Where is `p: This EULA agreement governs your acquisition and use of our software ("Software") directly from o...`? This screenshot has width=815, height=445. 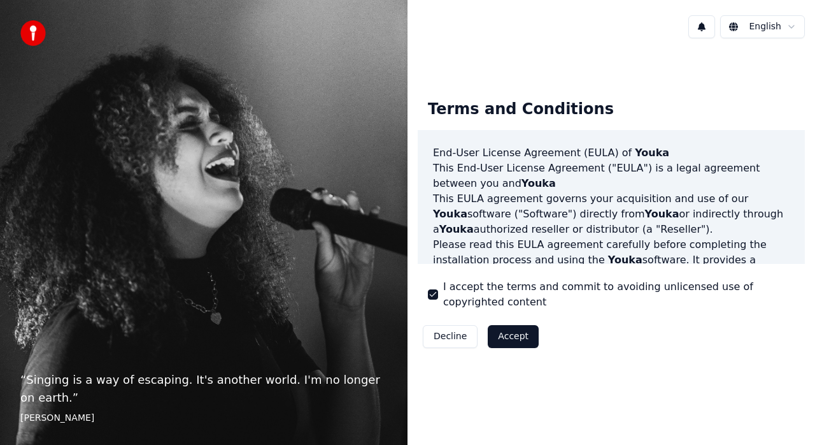
p: This EULA agreement governs your acquisition and use of our software ("Software") directly from o... is located at coordinates (611, 214).